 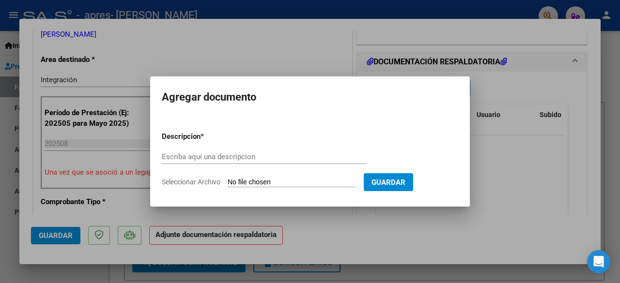 I want to click on p: Descripcion, so click(x=206, y=137).